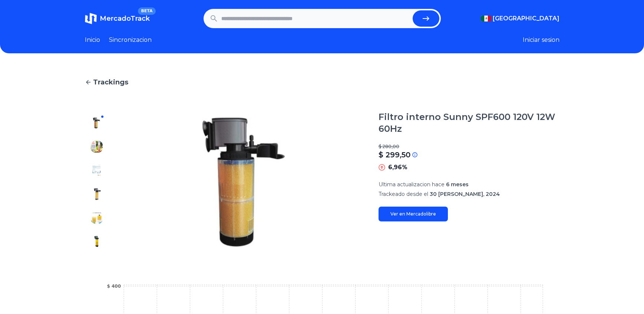 Image resolution: width=644 pixels, height=314 pixels. Describe the element at coordinates (322, 82) in the screenshot. I see `a: Trackings` at that location.